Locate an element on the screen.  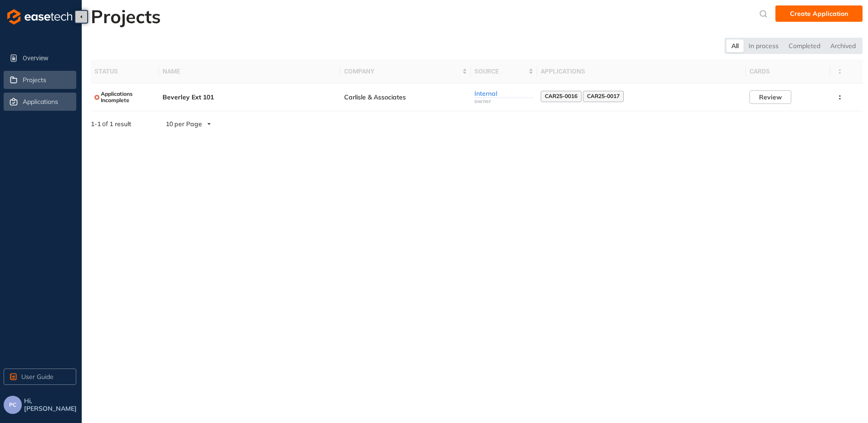
th: Applications is located at coordinates (641, 71).